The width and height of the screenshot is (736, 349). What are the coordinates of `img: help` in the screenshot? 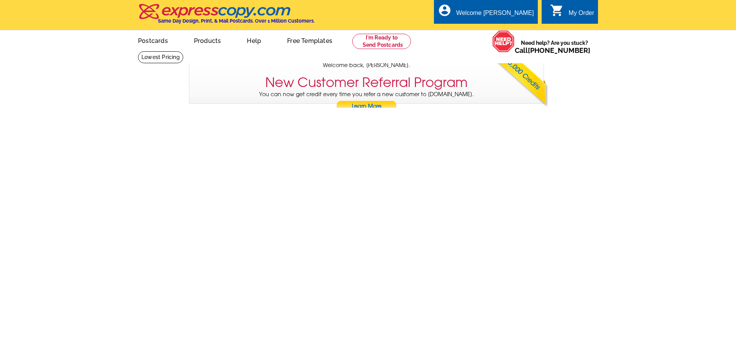 It's located at (504, 41).